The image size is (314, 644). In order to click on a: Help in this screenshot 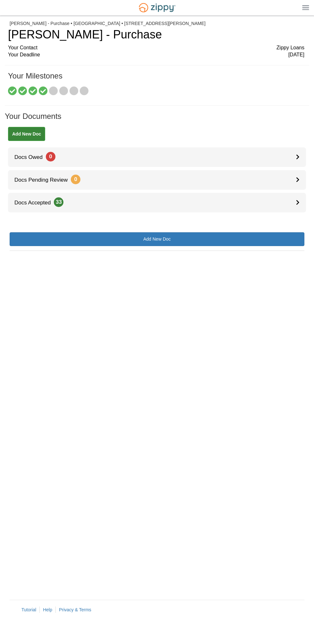, I will do `click(48, 610)`.